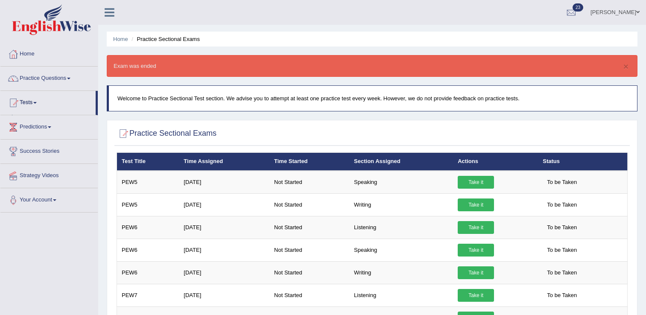  I want to click on th: Actions, so click(495, 162).